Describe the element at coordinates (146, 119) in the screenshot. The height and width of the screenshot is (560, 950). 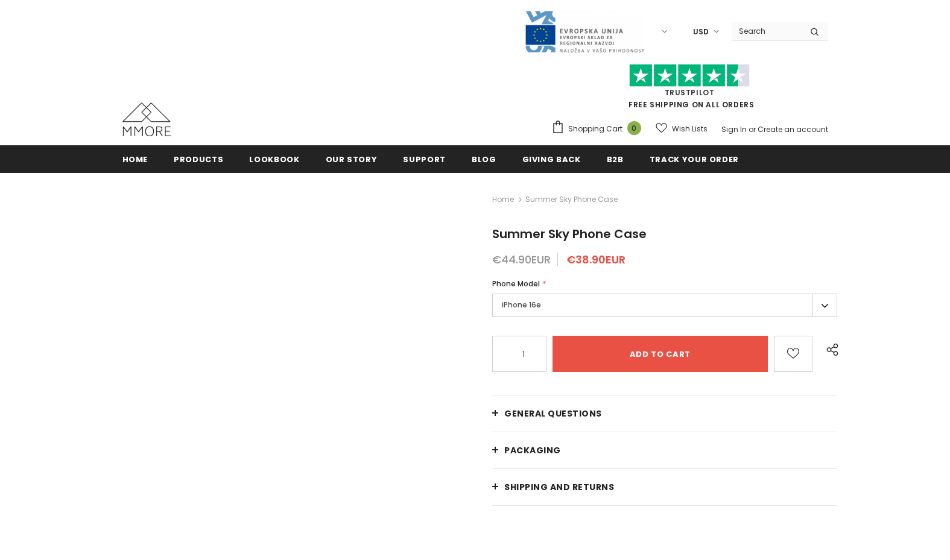
I see `img: MMORE Cases` at that location.